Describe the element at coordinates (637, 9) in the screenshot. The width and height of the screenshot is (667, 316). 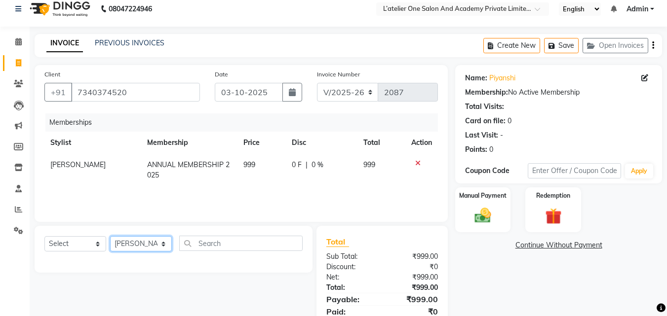
I see `span: Admin` at that location.